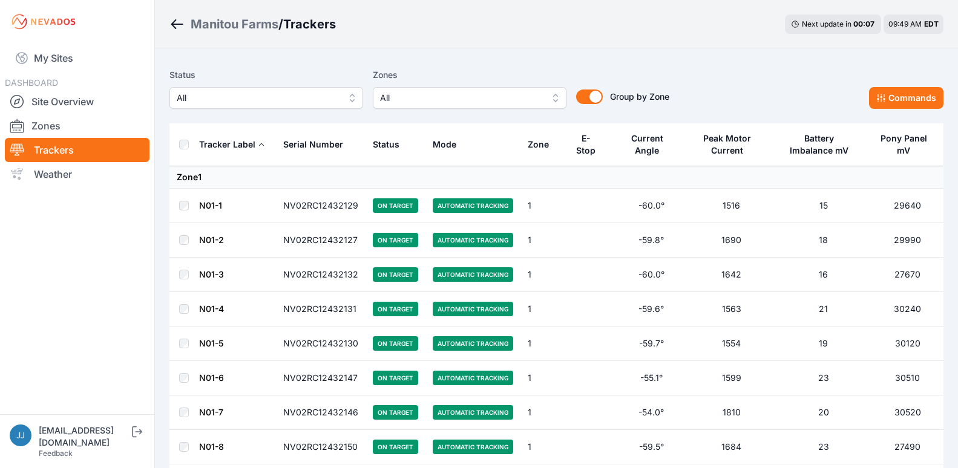  Describe the element at coordinates (77, 58) in the screenshot. I see `a: My Sites` at that location.